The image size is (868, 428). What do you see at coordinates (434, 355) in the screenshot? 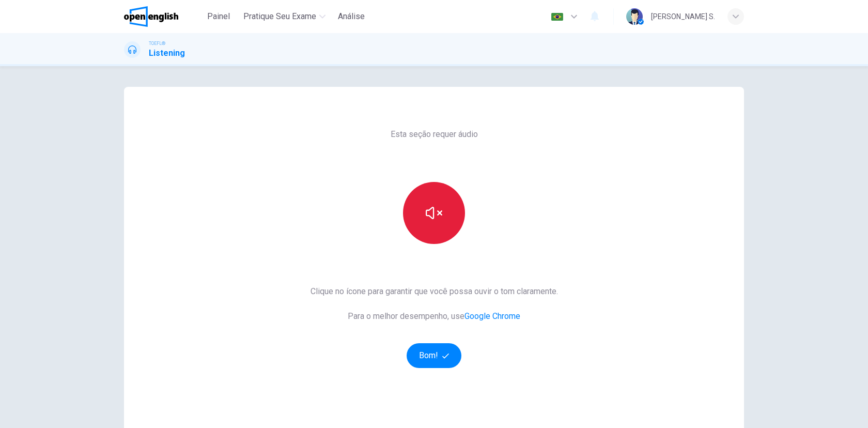
I see `button: Bom!` at bounding box center [434, 355].